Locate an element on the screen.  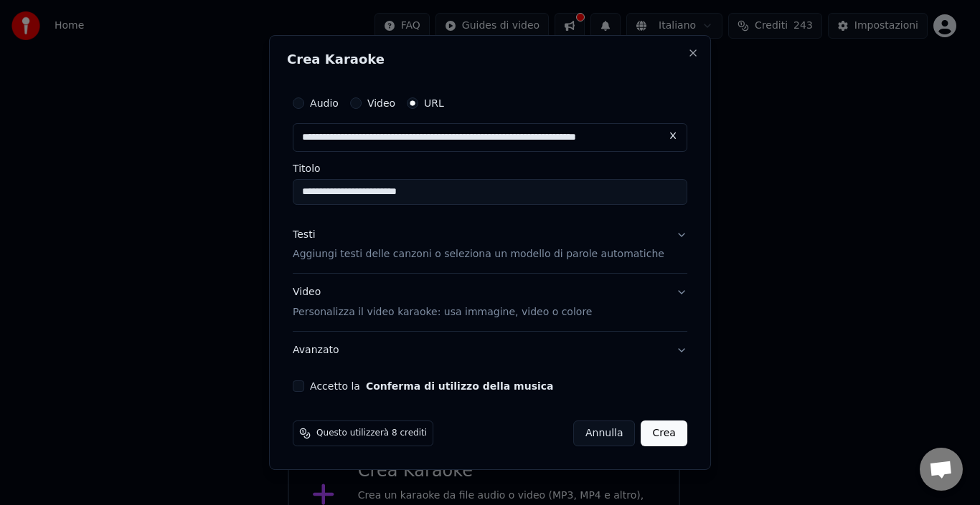
button: TestiAggiungi testi delle canzoni o seleziona un modello di parole automatiche is located at coordinates (490, 245).